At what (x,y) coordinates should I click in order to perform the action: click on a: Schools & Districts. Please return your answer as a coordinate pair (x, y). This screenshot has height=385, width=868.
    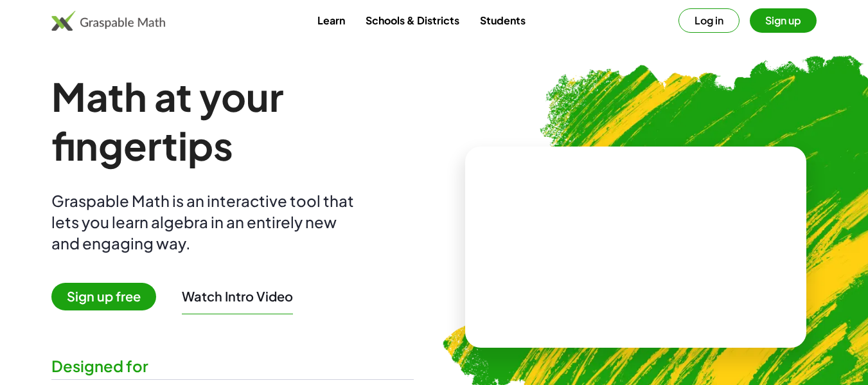
    Looking at the image, I should click on (412, 20).